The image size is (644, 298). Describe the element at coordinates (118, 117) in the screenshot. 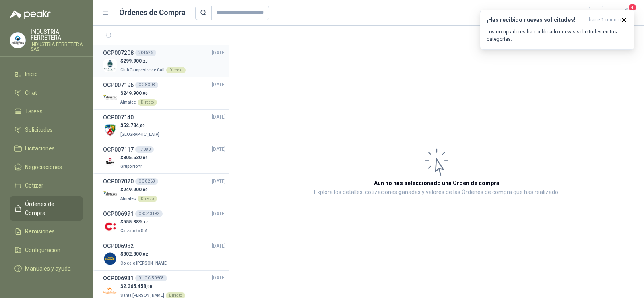

I see `h3: OCP007140` at that location.